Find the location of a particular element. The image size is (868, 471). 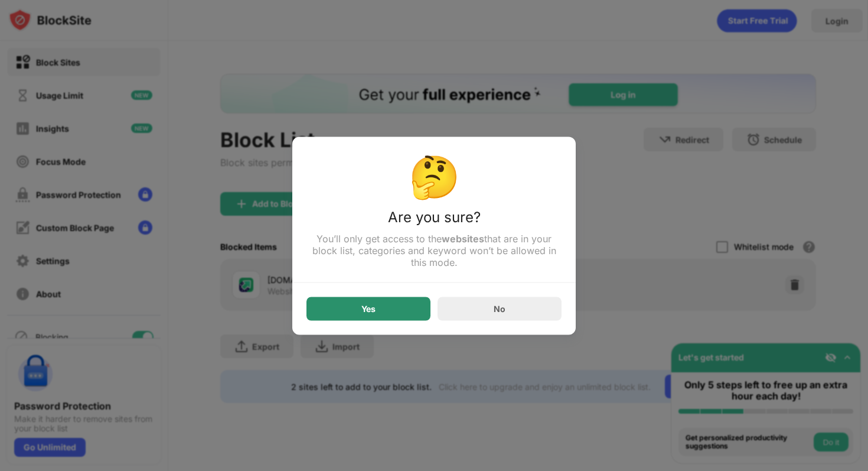

strong: websites is located at coordinates (463, 238).